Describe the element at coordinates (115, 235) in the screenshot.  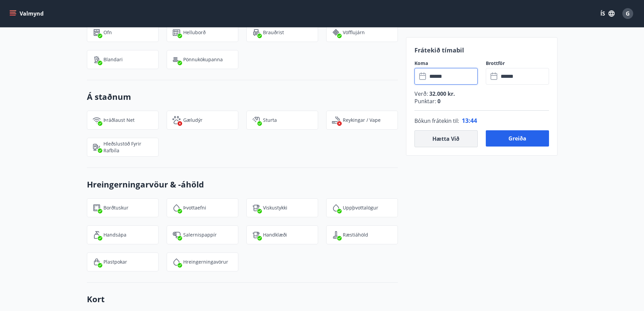
I see `p: Handsápa` at that location.